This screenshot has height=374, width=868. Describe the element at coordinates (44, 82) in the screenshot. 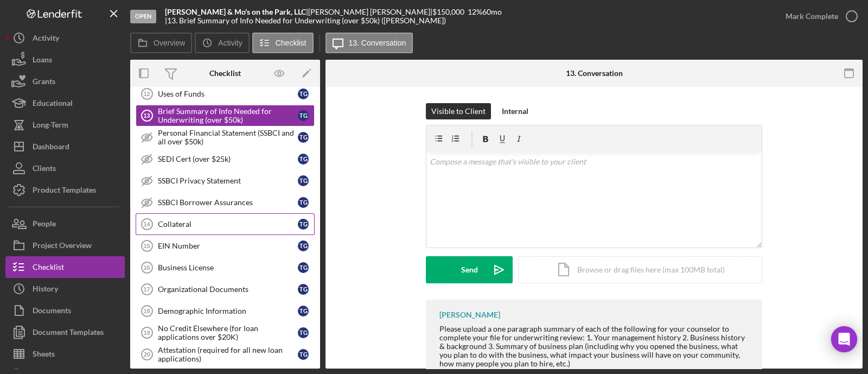

I see `div: Grants` at that location.